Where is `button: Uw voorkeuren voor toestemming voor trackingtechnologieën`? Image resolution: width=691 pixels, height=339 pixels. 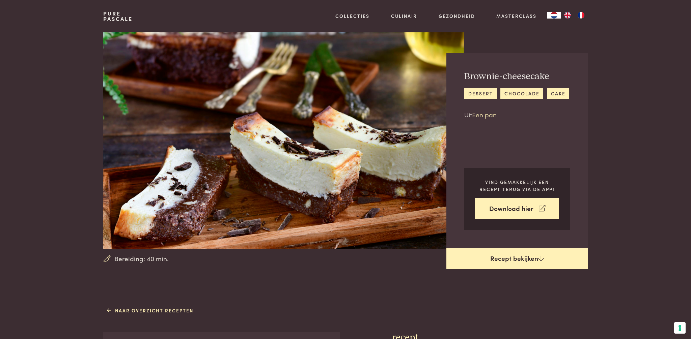
button: Uw voorkeuren voor toestemming voor trackingtechnologieën is located at coordinates (680, 328).